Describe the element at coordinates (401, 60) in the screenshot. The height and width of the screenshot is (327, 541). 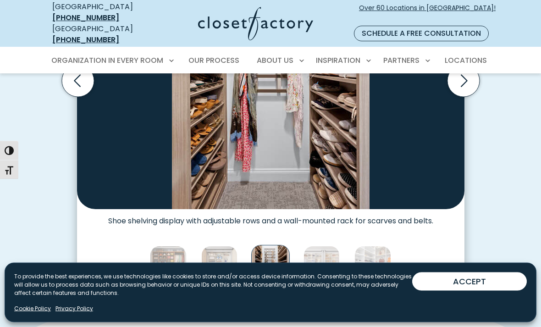
I see `span: Partners` at that location.